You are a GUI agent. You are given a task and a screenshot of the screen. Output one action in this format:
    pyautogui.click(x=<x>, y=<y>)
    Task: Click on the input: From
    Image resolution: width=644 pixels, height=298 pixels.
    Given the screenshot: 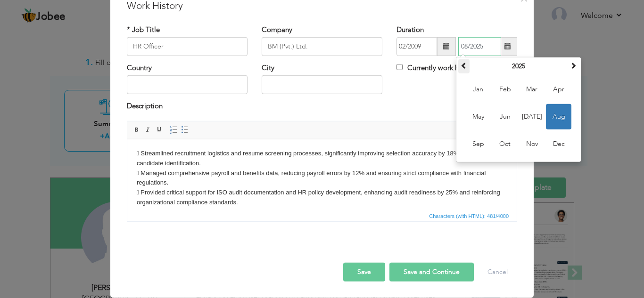 What is the action you would take?
    pyautogui.click(x=416, y=47)
    